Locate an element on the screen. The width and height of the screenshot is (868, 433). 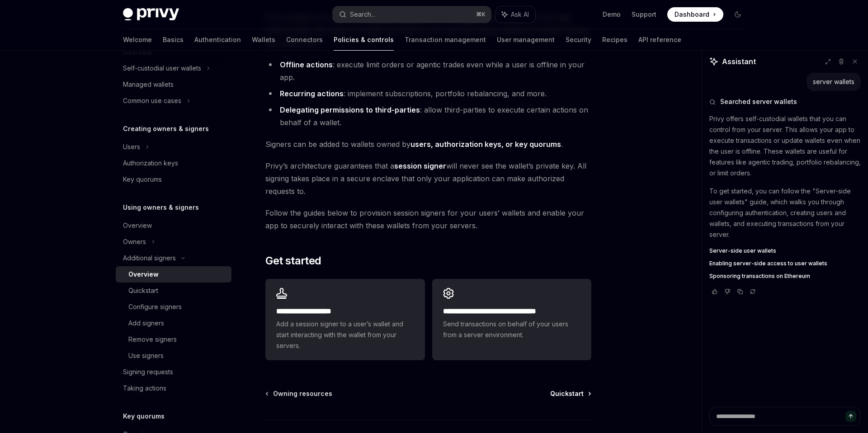
a: User management is located at coordinates (526, 40).